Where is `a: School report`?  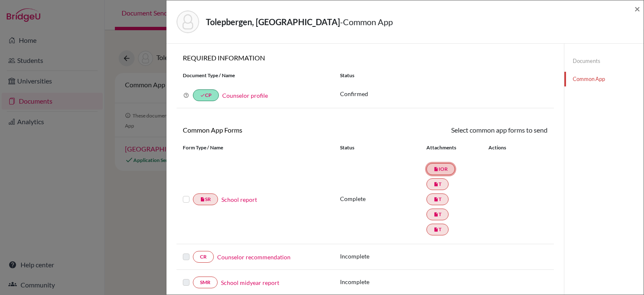 a: School report is located at coordinates (239, 199).